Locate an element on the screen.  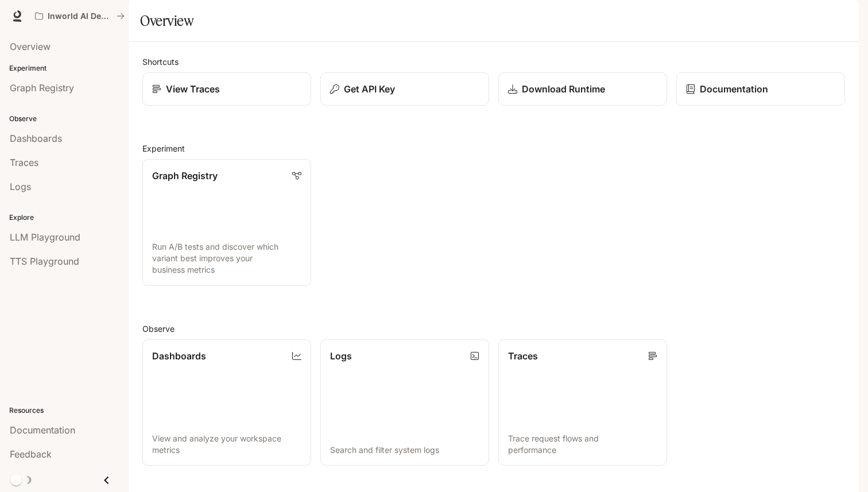
h2: Observe is located at coordinates (493, 328).